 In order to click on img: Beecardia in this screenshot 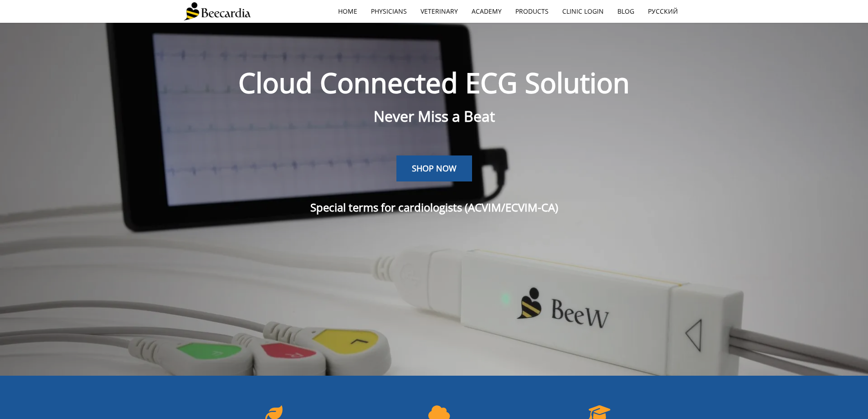, I will do `click(217, 12)`.